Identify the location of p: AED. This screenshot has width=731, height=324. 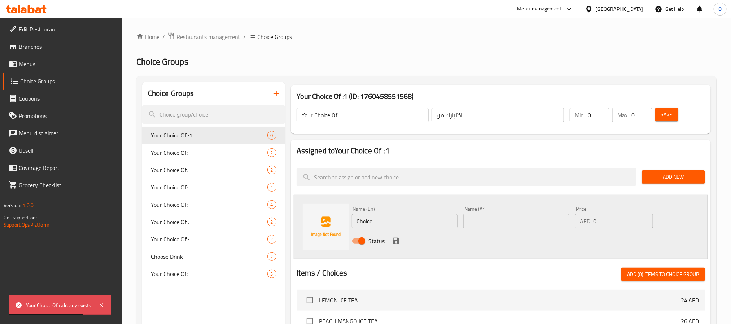
(585, 221).